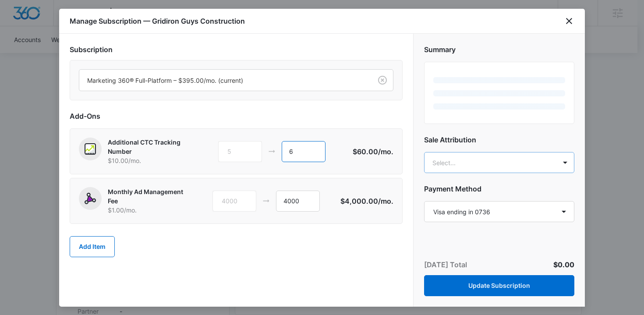  I want to click on button: Add Item, so click(92, 247).